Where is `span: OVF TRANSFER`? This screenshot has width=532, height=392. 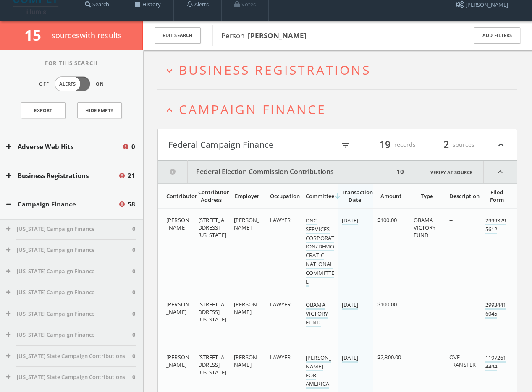
span: OVF TRANSFER is located at coordinates (463, 361).